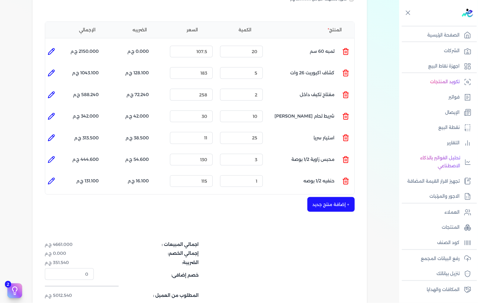 Image resolution: width=478 pixels, height=303 pixels. Describe the element at coordinates (437, 197) in the screenshot. I see `a: الاجور والمرتبات` at that location.